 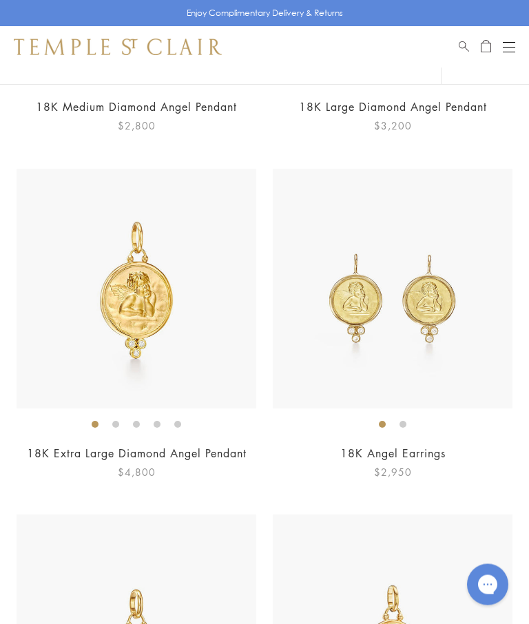 I want to click on a: 18K Angel Earrings, so click(x=393, y=454).